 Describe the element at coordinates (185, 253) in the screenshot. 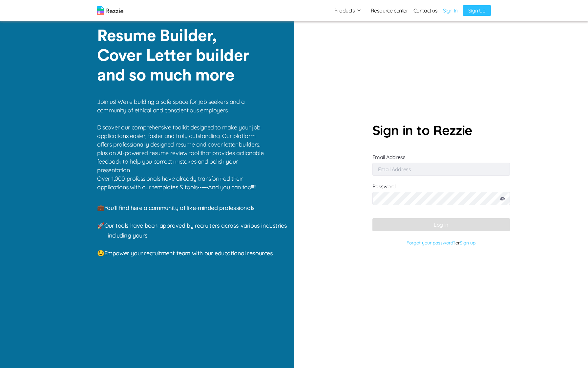

I see `span: 😉 Empower your recruitment team with our educational resources` at that location.